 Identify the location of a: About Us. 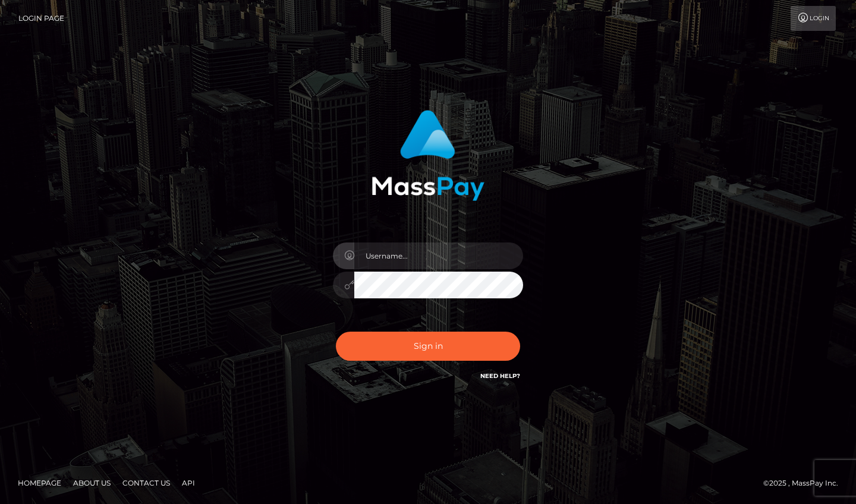
(92, 483).